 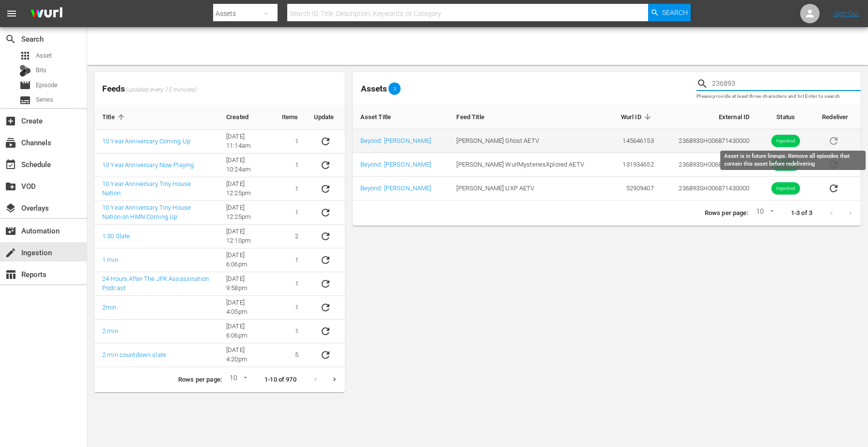 I want to click on th: Update, so click(x=325, y=117).